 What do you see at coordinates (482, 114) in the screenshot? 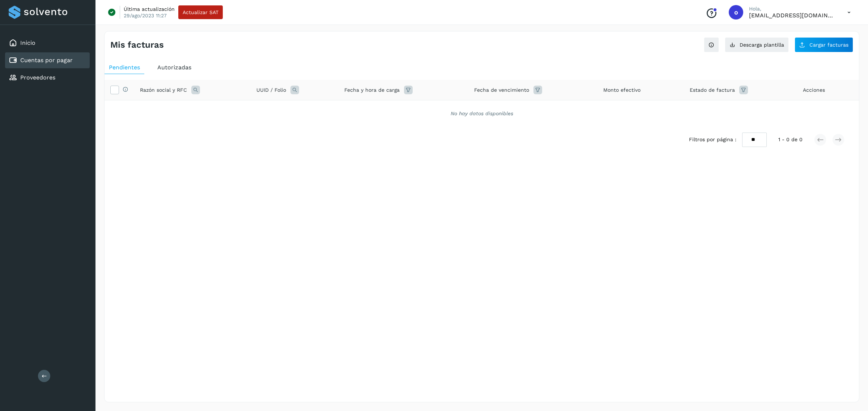
I see `div: No hay datos disponibles` at bounding box center [482, 114].